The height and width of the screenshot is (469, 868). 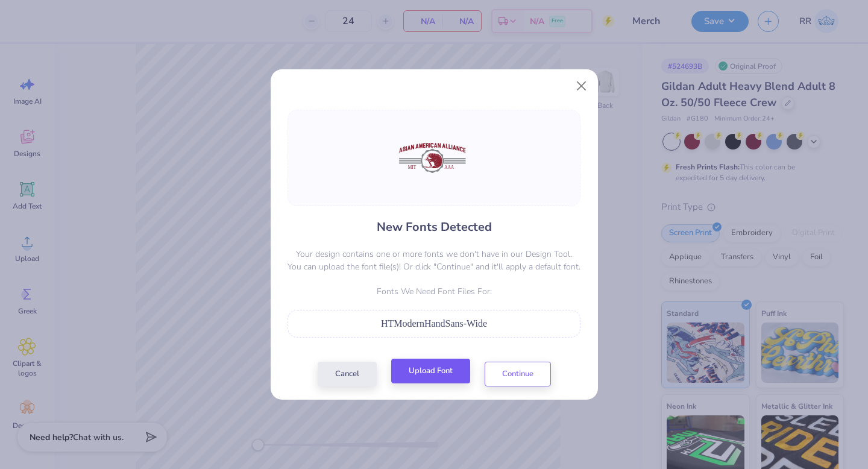 What do you see at coordinates (434, 260) in the screenshot?
I see `p: Your design contains one or more fonts we don't have in our Design Tool. You can upload the font ...` at bounding box center [434, 260].